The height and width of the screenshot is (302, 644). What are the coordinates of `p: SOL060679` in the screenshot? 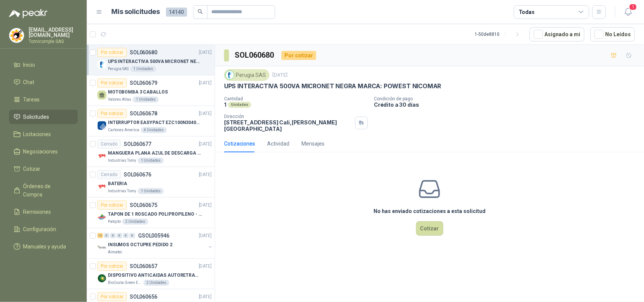 It's located at (143, 83).